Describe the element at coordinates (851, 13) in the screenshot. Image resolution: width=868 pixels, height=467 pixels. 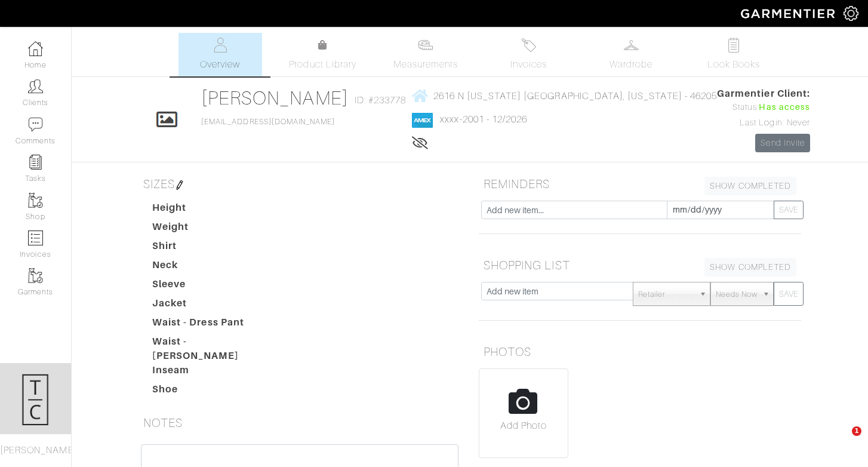
I see `img: gear-icon-white-bd11855cb880d31180b6d7d6211b90ccbf57a29d726f0c71d8c61bd08dd39cc2.png` at that location.